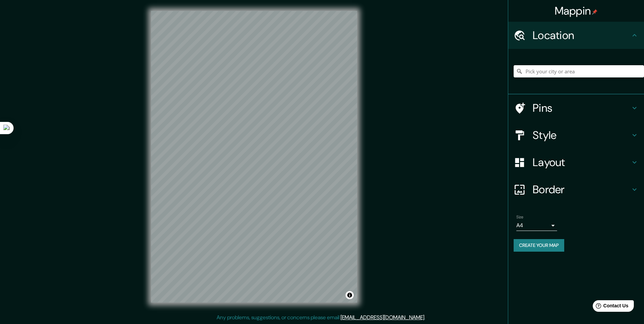 Image resolution: width=644 pixels, height=324 pixels. I want to click on input: Pick your city or area, so click(579, 71).